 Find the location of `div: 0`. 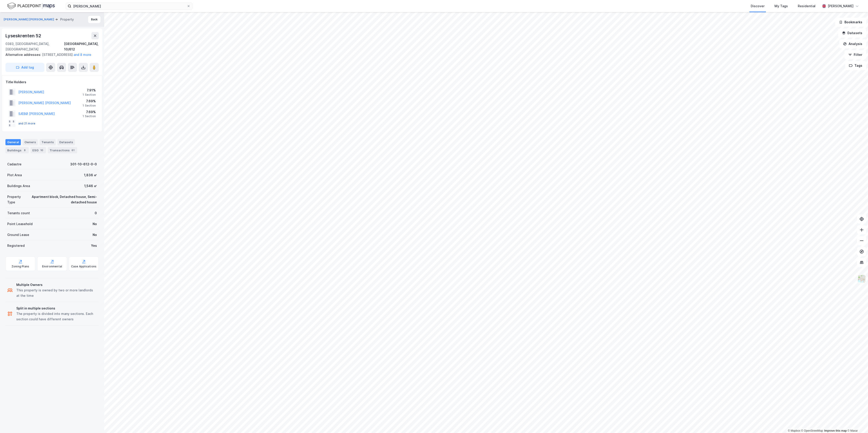

div: 0 is located at coordinates (96, 213).